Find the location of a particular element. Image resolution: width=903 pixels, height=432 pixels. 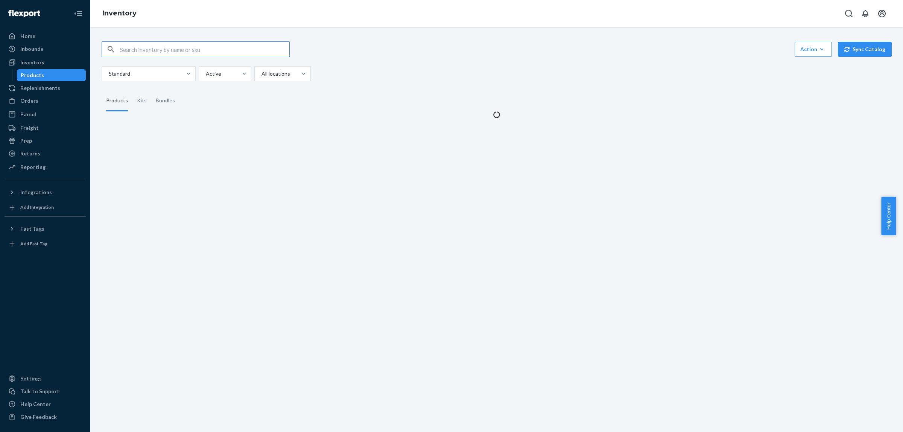

input: Search inventory by name or sku is located at coordinates (205, 49).